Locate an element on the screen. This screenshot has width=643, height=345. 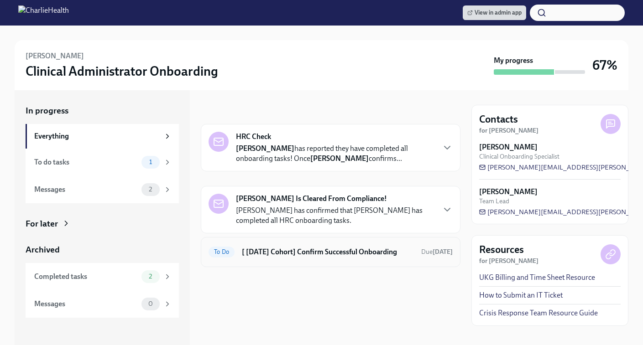
div: Archived is located at coordinates (102, 250).